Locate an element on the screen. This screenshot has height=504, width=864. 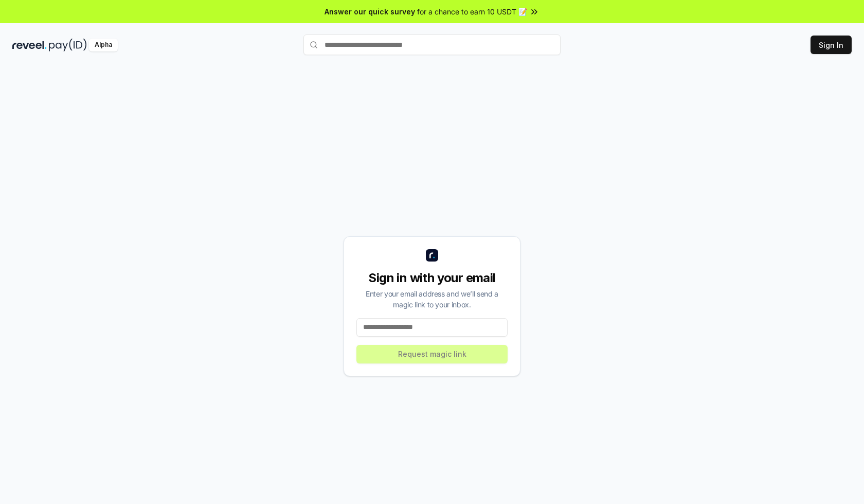
span: for a chance to earn 10 USDT 📝 is located at coordinates (472, 11).